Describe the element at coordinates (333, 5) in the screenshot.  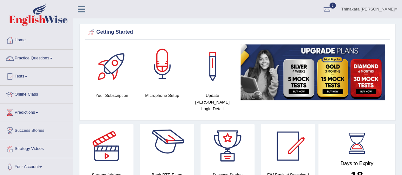
I see `span: 2` at that location.